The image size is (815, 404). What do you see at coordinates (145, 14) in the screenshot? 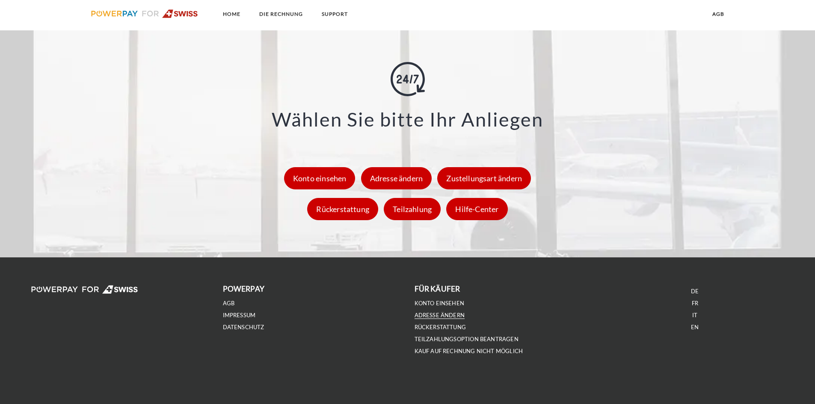
I see `img: logo-swiss.svg` at bounding box center [145, 14].